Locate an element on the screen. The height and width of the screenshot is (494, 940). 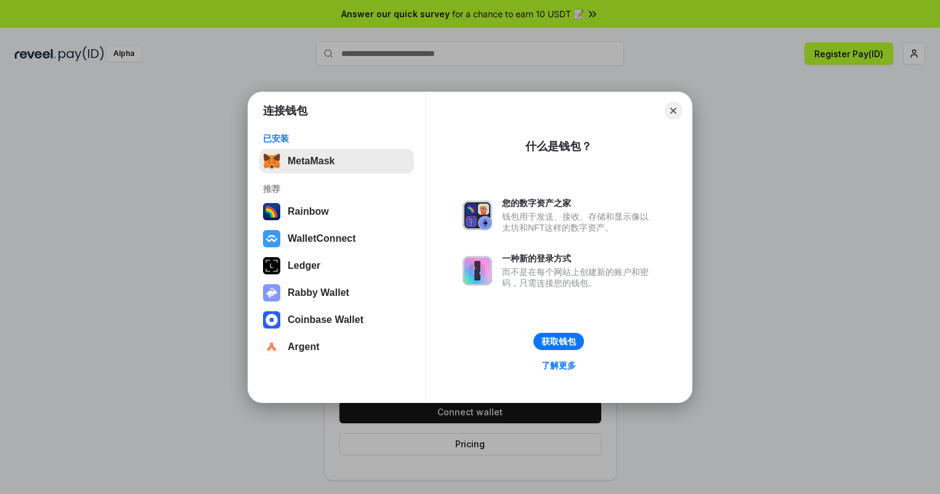
button: Coinbase Wallet is located at coordinates (336, 320).